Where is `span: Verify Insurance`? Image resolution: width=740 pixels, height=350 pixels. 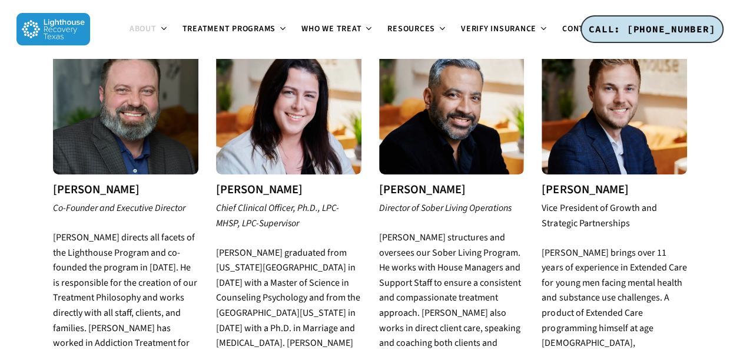
span: Verify Insurance is located at coordinates (499, 29).